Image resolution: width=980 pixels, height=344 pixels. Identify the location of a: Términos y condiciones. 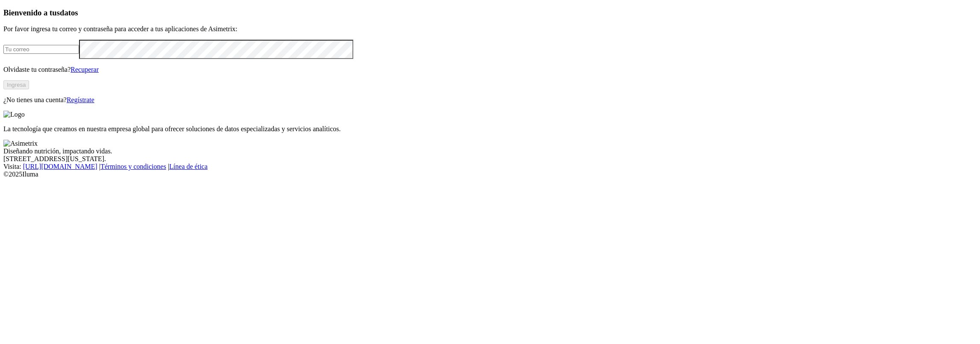
(133, 166).